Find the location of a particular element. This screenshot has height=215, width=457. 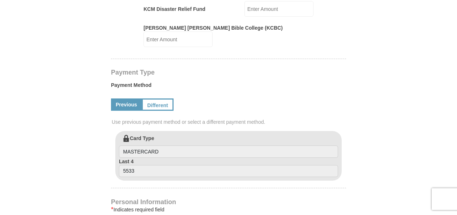

input: Last 4 is located at coordinates (229, 171).